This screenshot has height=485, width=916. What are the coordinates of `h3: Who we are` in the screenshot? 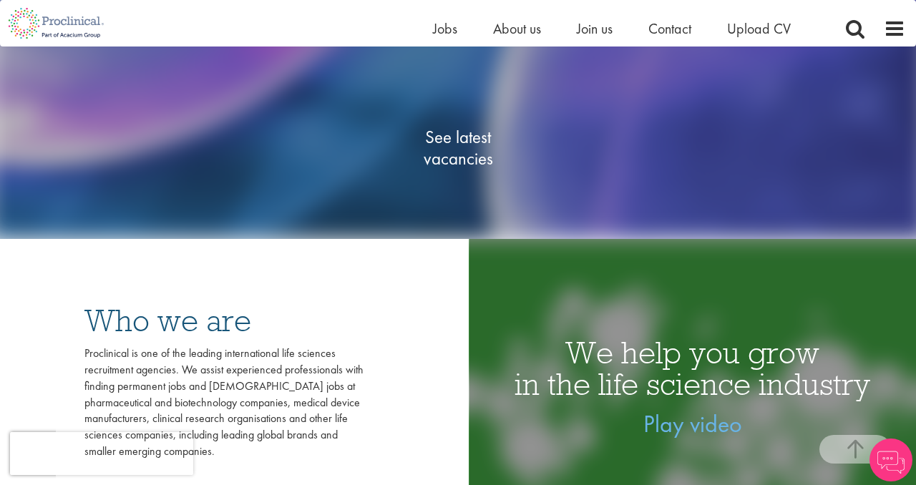 It's located at (224, 321).